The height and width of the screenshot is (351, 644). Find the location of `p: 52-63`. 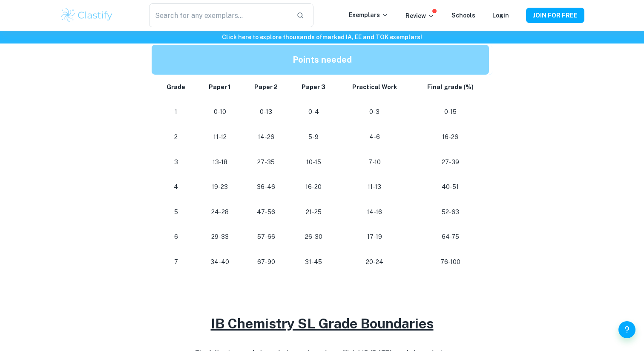

p: 52-63 is located at coordinates (451, 212).